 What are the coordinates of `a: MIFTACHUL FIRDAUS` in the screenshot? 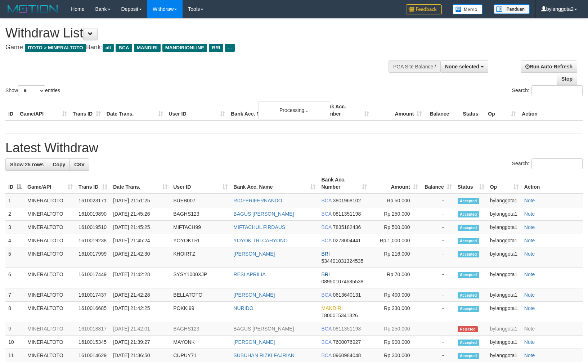 It's located at (259, 227).